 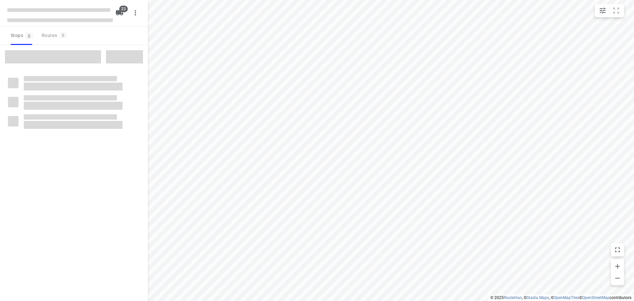 What do you see at coordinates (596, 298) in the screenshot?
I see `a: OpenStreetMap` at bounding box center [596, 298].